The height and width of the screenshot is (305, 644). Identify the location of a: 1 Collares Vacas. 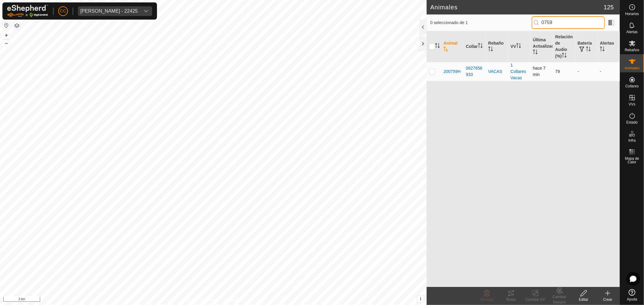
(518, 72).